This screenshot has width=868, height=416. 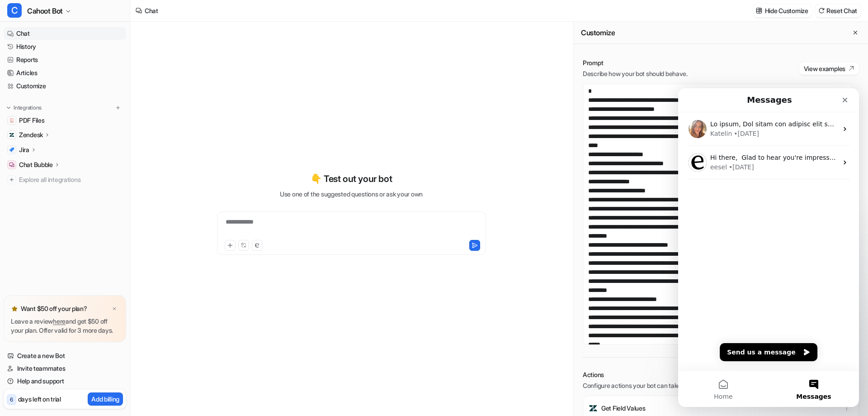 I want to click on p: Integrations, so click(x=28, y=107).